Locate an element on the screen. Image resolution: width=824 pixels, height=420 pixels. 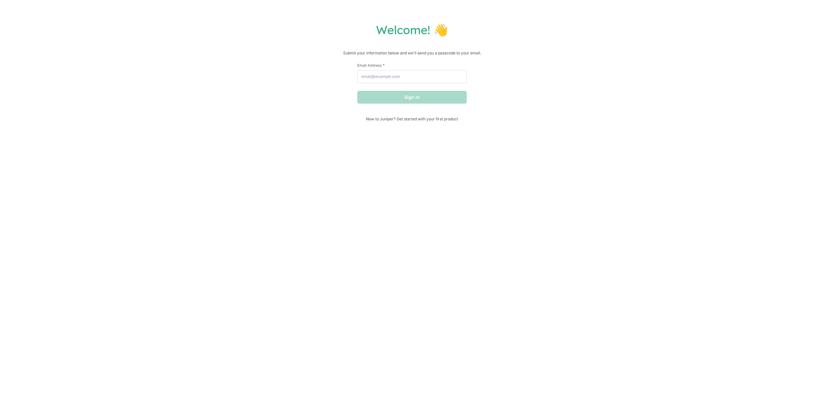
label: Email Address is located at coordinates (412, 65).